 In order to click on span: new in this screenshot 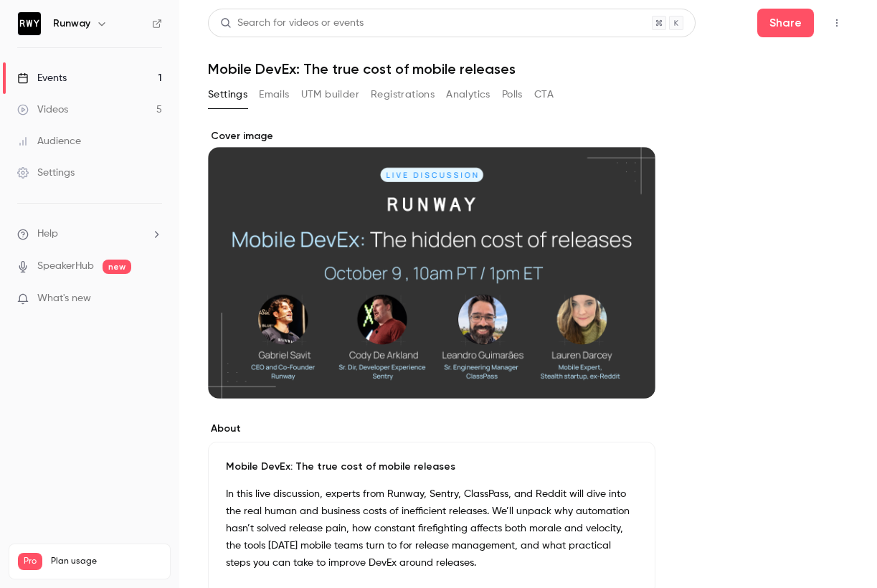, I will do `click(117, 266)`.